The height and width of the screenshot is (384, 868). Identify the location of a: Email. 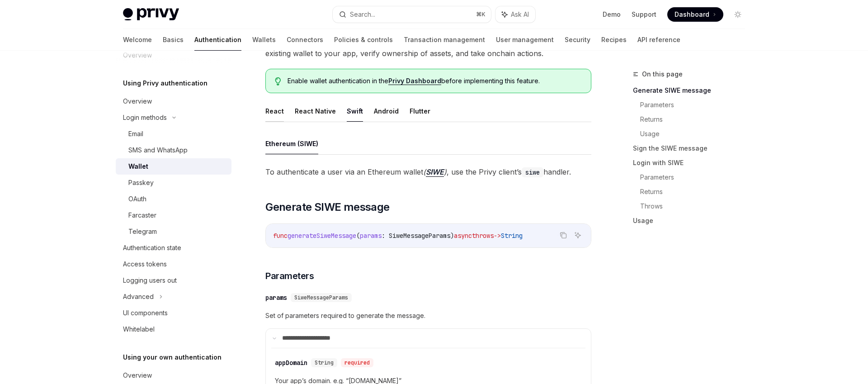
(173, 134).